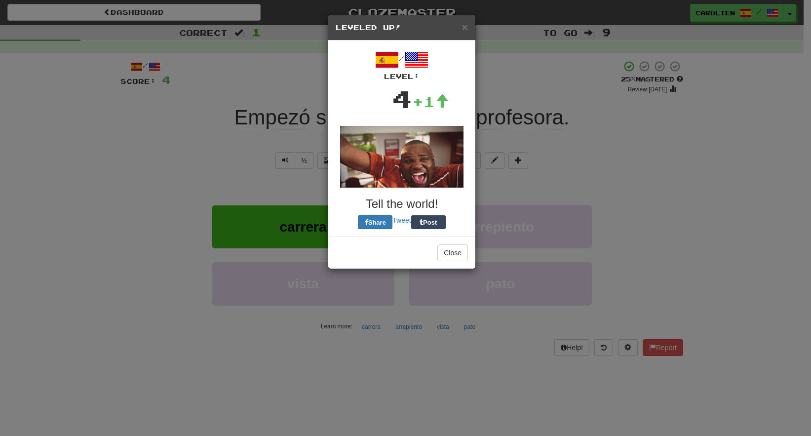 This screenshot has width=811, height=436. Describe the element at coordinates (401, 220) in the screenshot. I see `a: Tweet` at that location.